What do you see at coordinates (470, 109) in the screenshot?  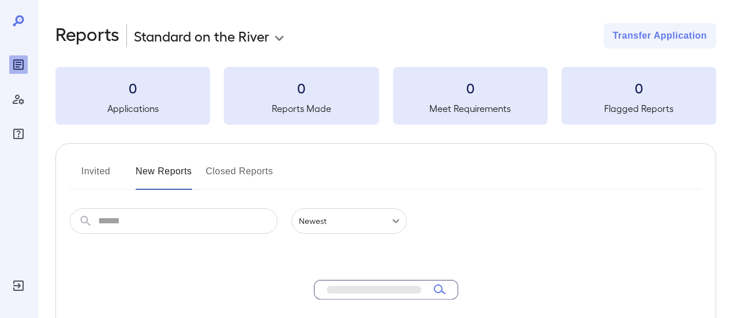 I see `h5: Meet Requirements` at bounding box center [470, 109].